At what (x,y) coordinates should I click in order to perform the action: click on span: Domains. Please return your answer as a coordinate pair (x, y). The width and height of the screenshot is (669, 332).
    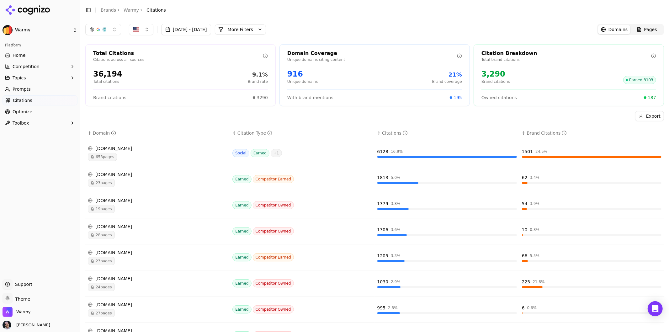
    Looking at the image, I should click on (618, 29).